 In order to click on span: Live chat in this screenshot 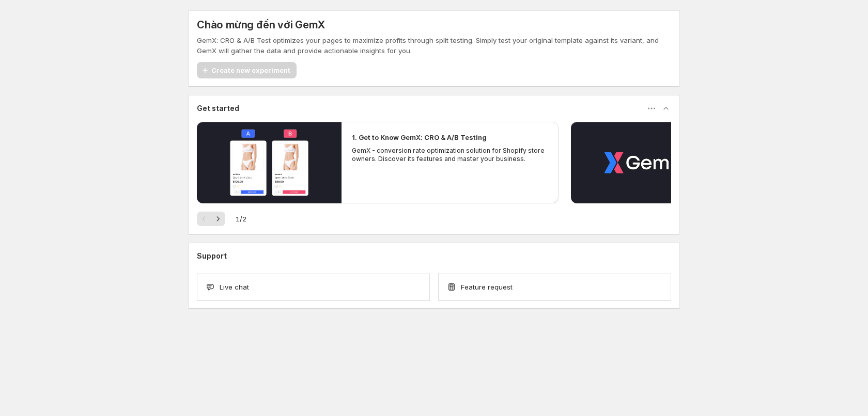, I will do `click(234, 287)`.